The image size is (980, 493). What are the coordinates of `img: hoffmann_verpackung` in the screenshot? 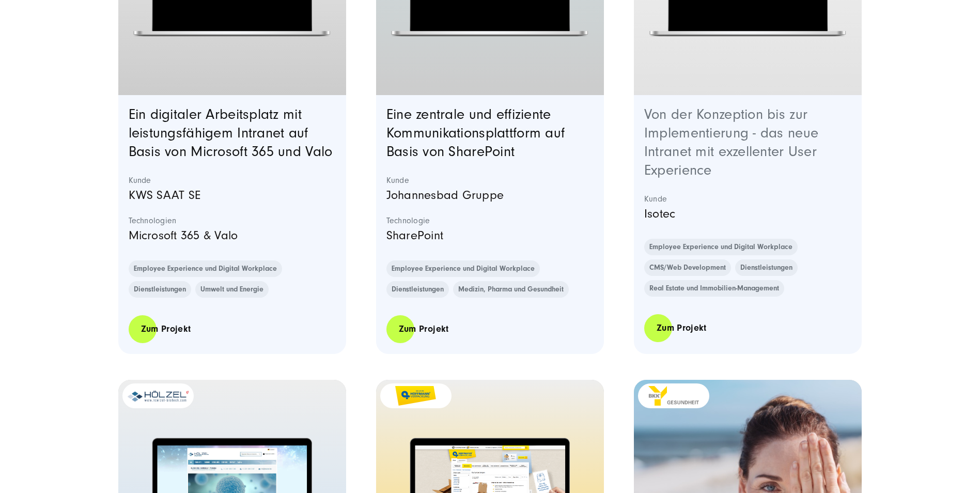 It's located at (415, 396).